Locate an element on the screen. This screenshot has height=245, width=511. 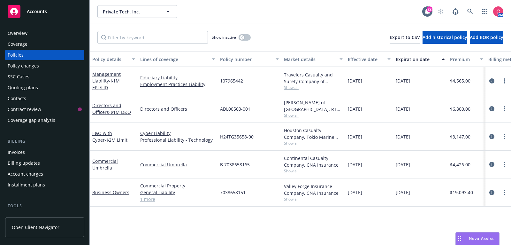
a: Coverage is located at coordinates (45, 44).